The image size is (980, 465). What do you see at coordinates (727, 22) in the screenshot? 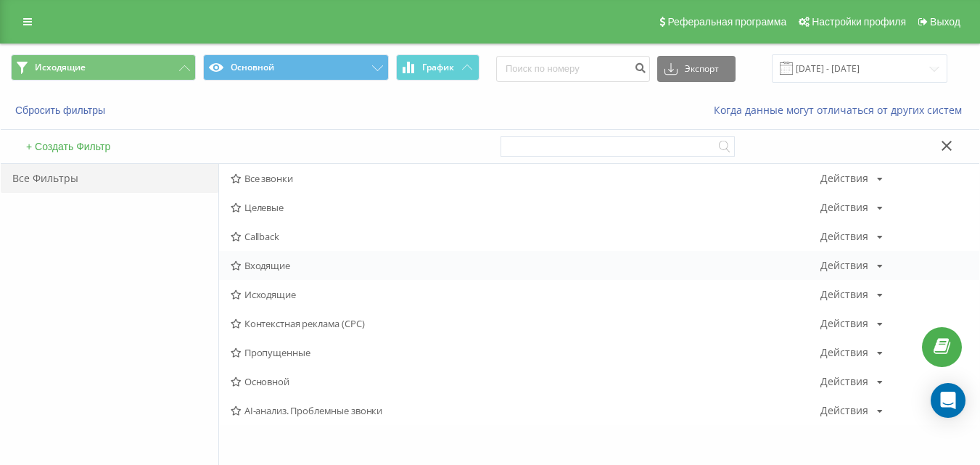
I see `span: Реферальная программа` at bounding box center [727, 22].